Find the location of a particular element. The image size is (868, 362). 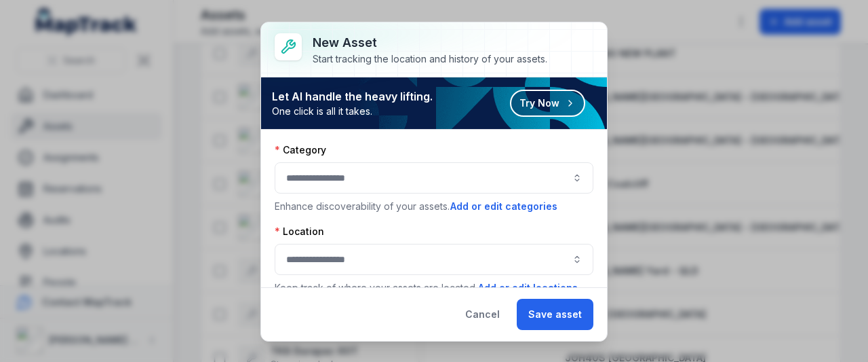

button: Cancel is located at coordinates (482, 314).